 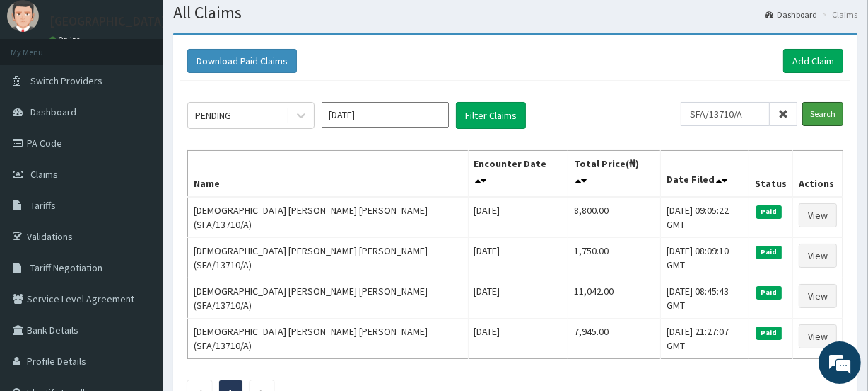 I want to click on img: d_794563401_company_1708531726252_794563401, so click(x=42, y=89).